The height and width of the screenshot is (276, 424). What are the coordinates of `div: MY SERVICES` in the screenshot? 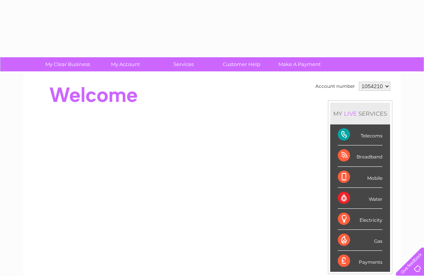 It's located at (360, 113).